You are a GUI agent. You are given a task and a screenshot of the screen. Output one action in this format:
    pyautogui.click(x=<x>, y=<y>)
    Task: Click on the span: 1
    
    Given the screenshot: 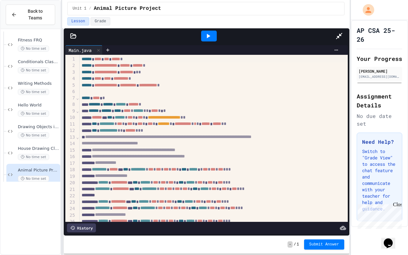 What is the action you would take?
    pyautogui.click(x=298, y=244)
    